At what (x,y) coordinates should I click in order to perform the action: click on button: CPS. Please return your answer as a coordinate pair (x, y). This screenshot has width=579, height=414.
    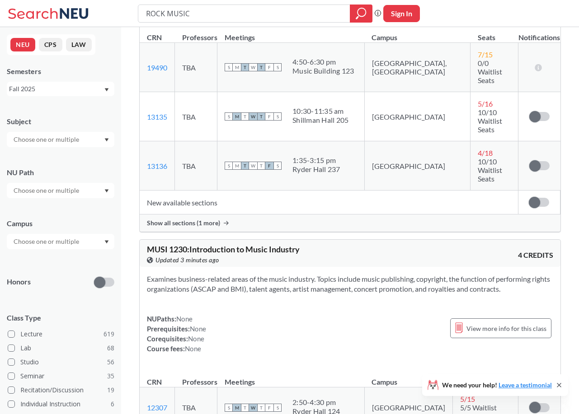
    Looking at the image, I should click on (51, 45).